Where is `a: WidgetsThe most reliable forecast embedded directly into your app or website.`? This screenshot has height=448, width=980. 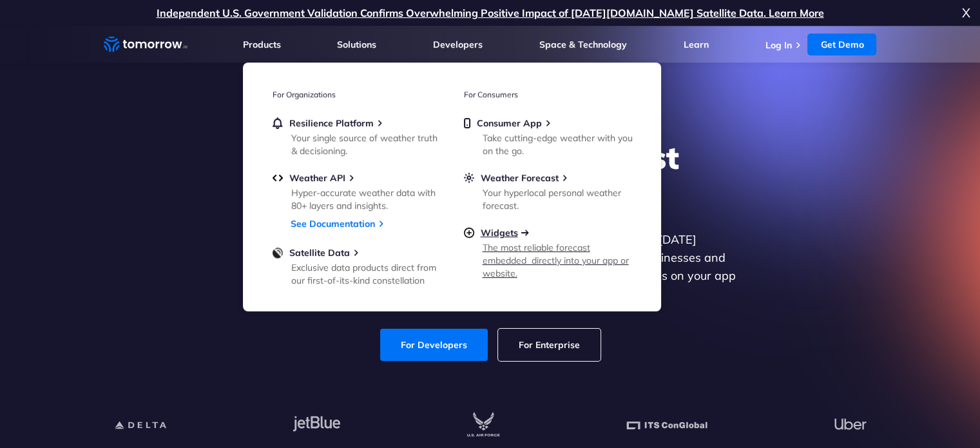
a: WidgetsThe most reliable forecast embedded directly into your app or website. is located at coordinates (548, 252).